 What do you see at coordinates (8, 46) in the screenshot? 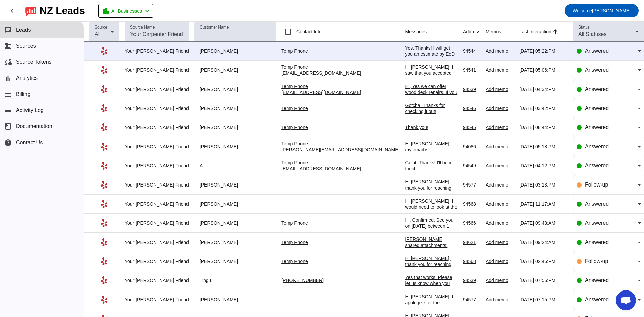
I see `mat-icon: business` at bounding box center [8, 46].